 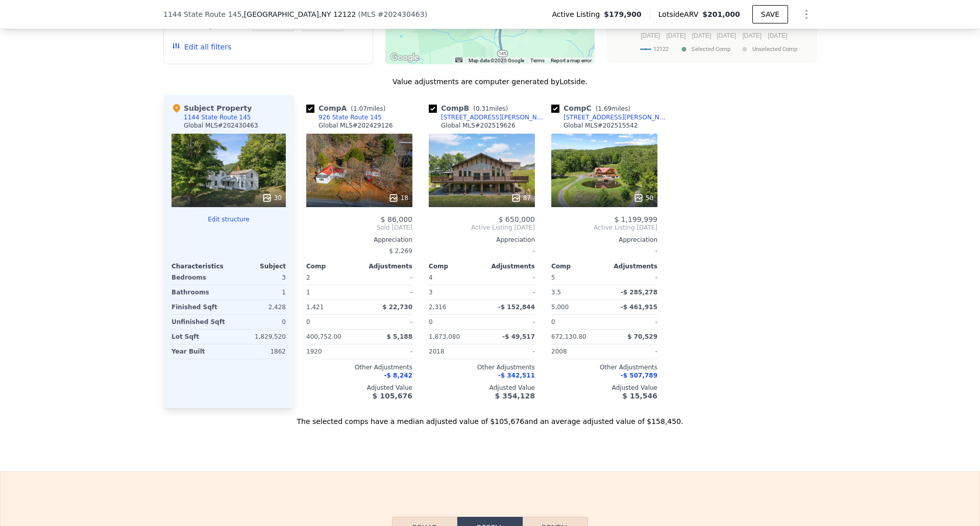 I want to click on button: Keyboard shortcuts, so click(x=459, y=60).